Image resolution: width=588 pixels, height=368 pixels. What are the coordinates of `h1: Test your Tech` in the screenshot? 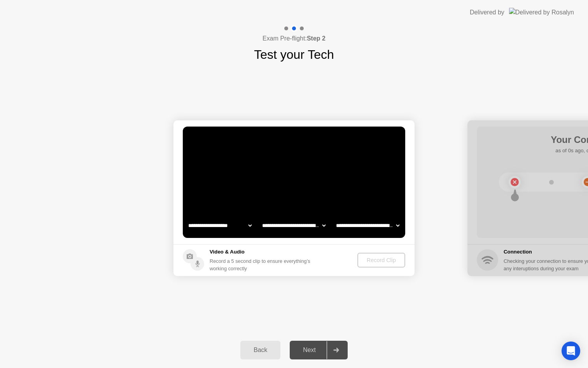 It's located at (294, 54).